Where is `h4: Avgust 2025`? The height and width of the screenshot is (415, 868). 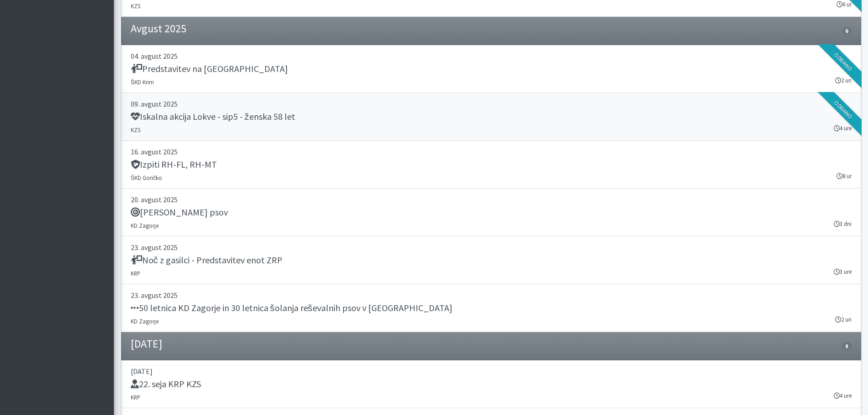
h4: Avgust 2025 is located at coordinates (158, 29).